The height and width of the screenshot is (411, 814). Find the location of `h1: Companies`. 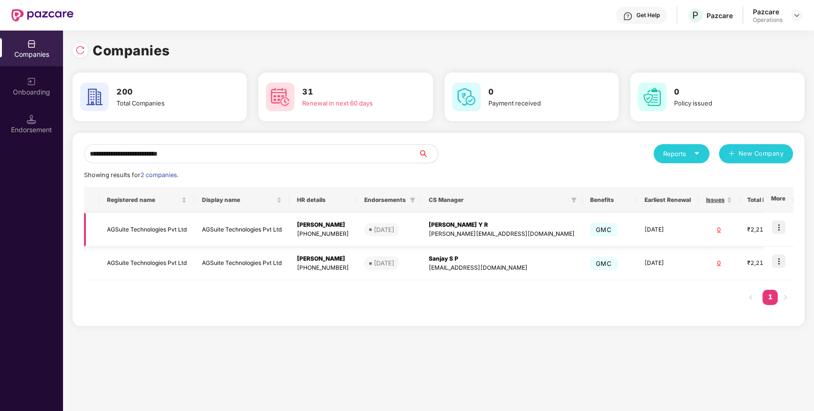

h1: Companies is located at coordinates (131, 51).